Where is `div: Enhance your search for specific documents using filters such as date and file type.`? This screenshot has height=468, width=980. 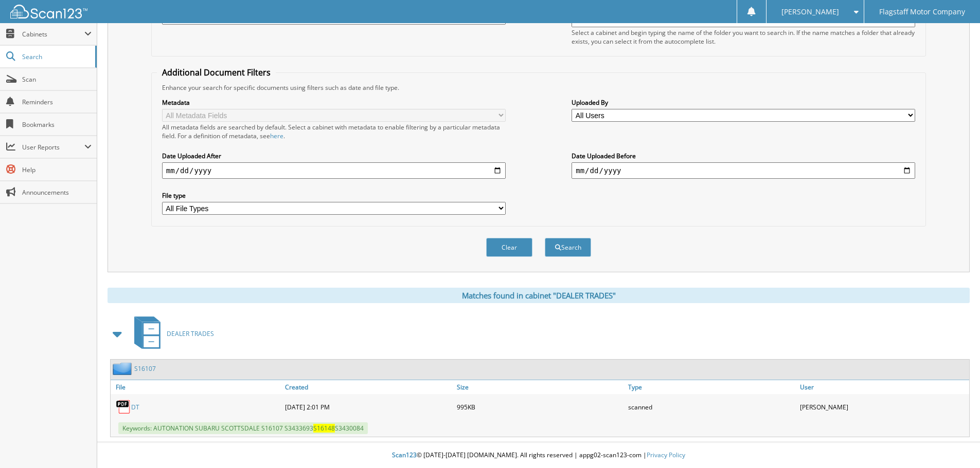 div: Enhance your search for specific documents using filters such as date and file type. is located at coordinates (539, 87).